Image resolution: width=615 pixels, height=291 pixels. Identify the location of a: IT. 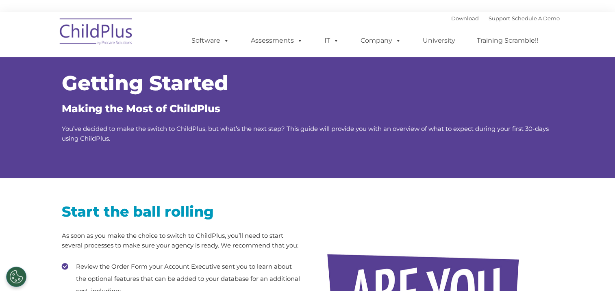
(332, 41).